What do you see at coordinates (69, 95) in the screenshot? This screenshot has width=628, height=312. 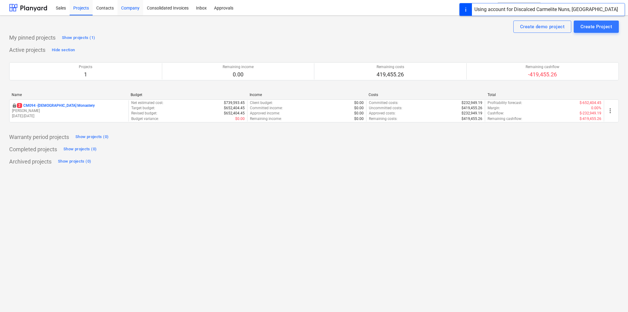 I see `div: Name` at bounding box center [69, 95].